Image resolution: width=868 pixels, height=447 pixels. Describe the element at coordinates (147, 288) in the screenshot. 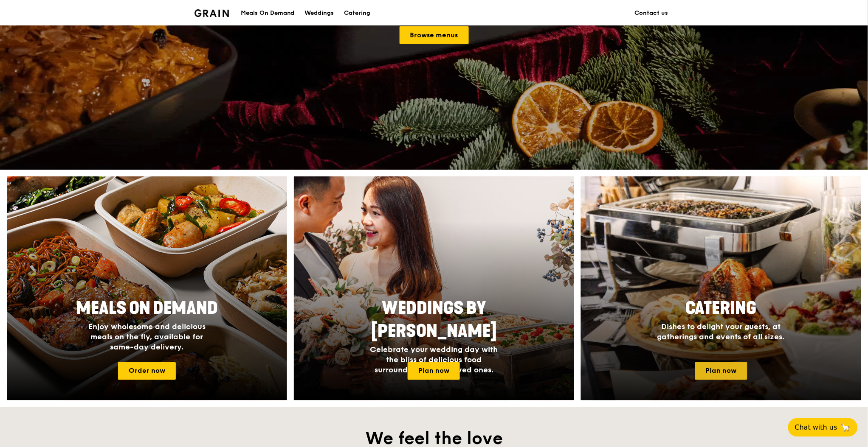

I see `img: meals-on-demand-card.d2b6f6db.png` at that location.